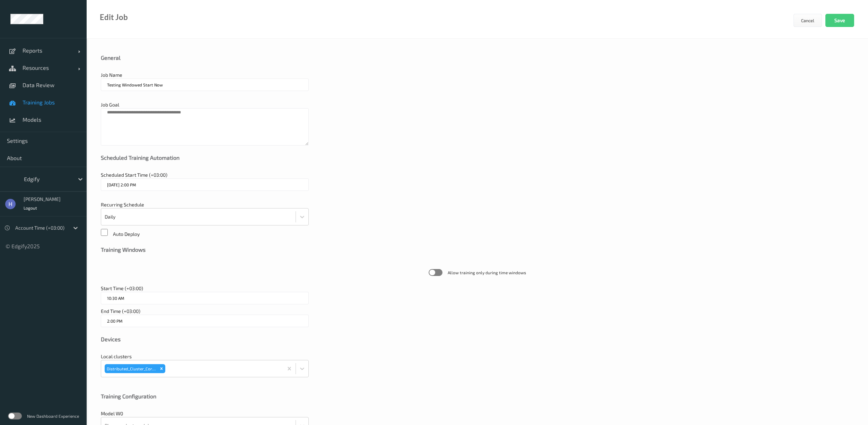 This screenshot has height=425, width=868. What do you see at coordinates (477, 157) in the screenshot?
I see `div: Scheduled Training Automation` at bounding box center [477, 157].